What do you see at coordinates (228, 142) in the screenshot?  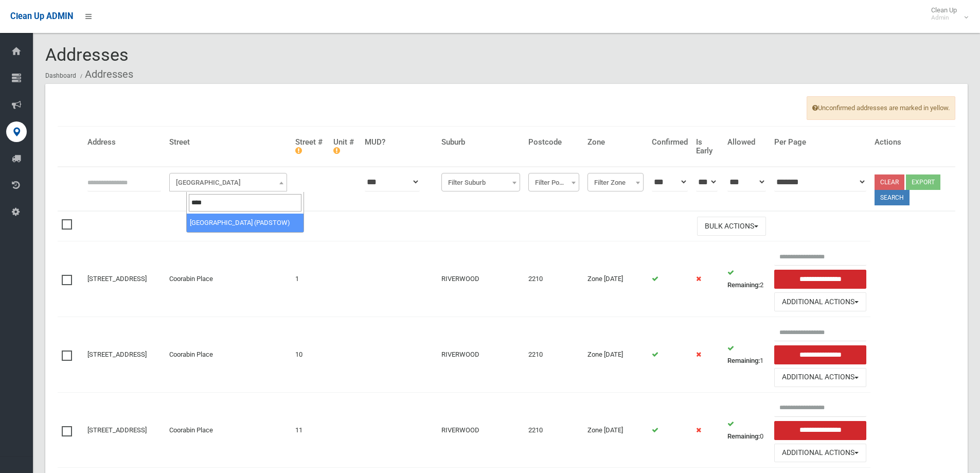 I see `h4: Street` at bounding box center [228, 142].